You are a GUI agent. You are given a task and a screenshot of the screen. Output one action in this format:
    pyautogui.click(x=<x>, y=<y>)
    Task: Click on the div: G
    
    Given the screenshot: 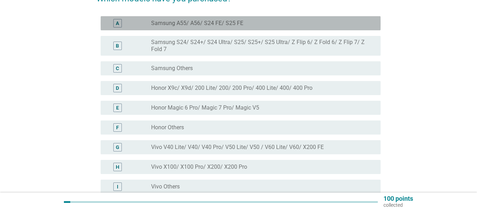 What is the action you would take?
    pyautogui.click(x=118, y=148)
    